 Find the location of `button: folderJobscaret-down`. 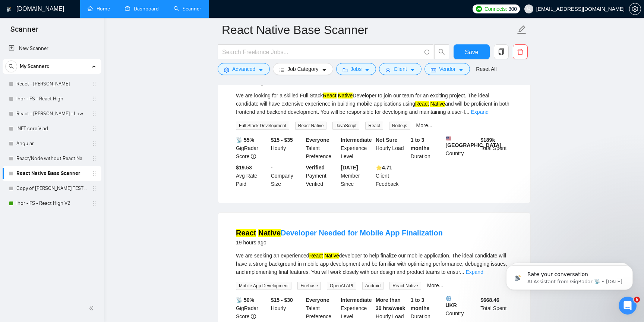

button: folderJobscaret-down is located at coordinates (357, 69).